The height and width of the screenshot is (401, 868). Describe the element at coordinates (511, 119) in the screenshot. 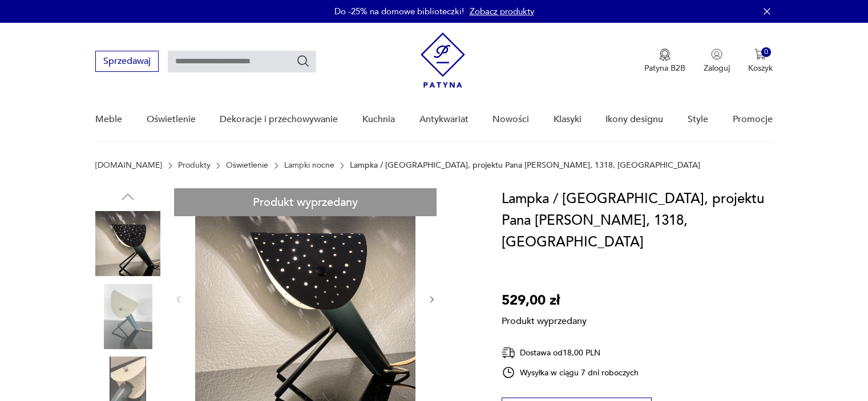

I see `a: Nowości` at that location.